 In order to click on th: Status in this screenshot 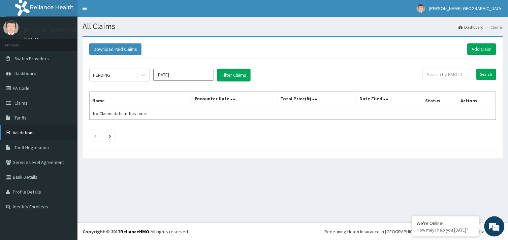, I will do `click(440, 100)`.